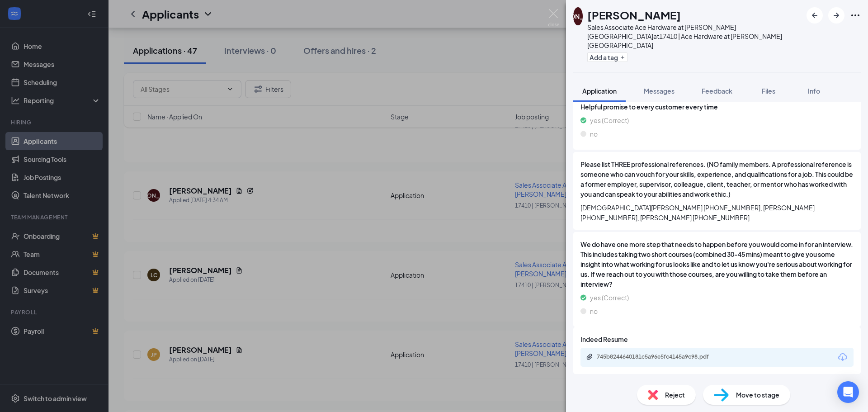  Describe the element at coordinates (815, 15) in the screenshot. I see `svg: ArrowLeftNew` at that location.